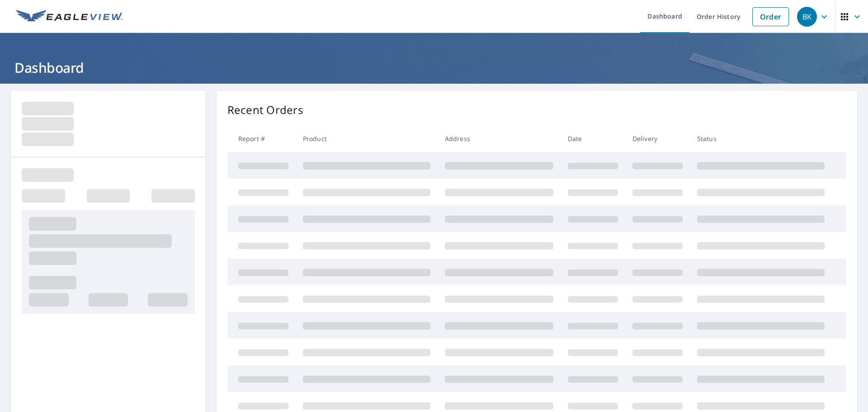  What do you see at coordinates (265, 110) in the screenshot?
I see `p: Recent Orders` at bounding box center [265, 110].